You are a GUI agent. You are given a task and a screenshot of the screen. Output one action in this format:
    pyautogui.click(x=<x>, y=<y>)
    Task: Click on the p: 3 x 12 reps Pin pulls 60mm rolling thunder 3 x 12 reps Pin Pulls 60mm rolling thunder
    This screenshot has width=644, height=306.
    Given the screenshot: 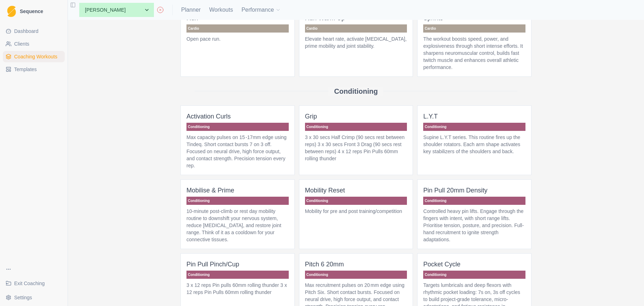 What is the action you would take?
    pyautogui.click(x=237, y=288)
    